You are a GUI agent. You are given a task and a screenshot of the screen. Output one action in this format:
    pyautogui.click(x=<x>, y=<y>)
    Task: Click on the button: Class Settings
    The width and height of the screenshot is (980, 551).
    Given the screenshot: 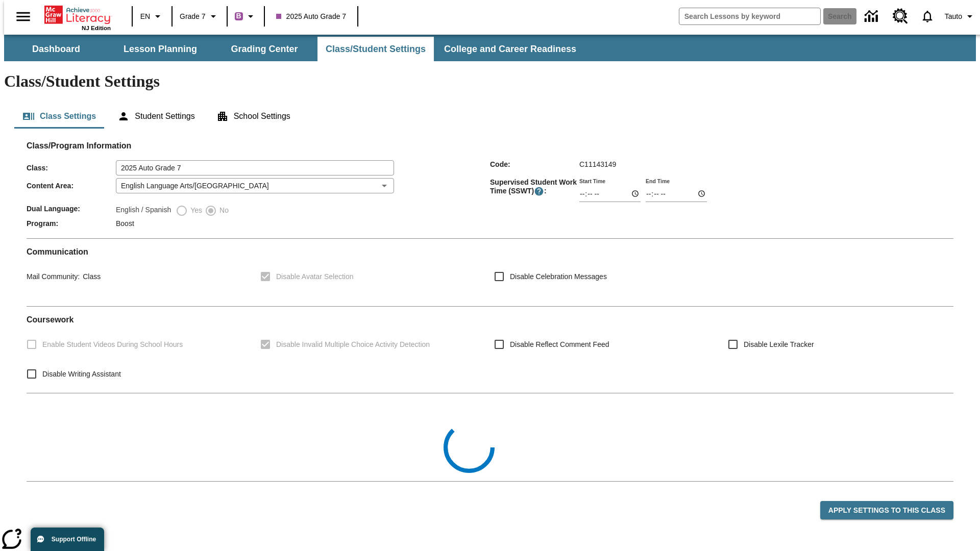 What is the action you would take?
    pyautogui.click(x=60, y=116)
    